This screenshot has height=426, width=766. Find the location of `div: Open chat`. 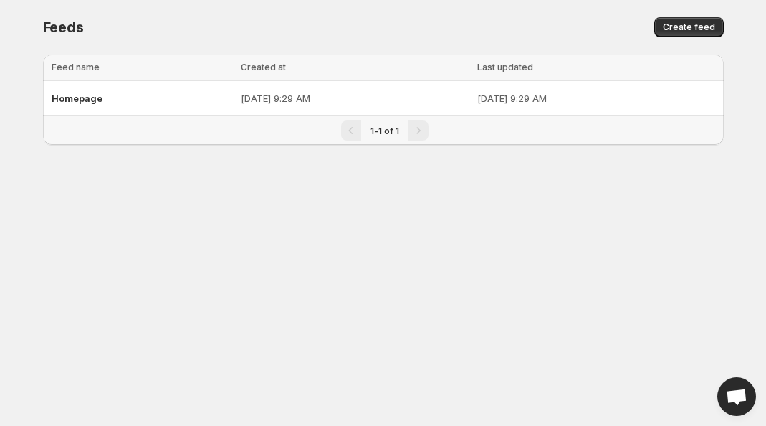

div: Open chat is located at coordinates (736, 396).